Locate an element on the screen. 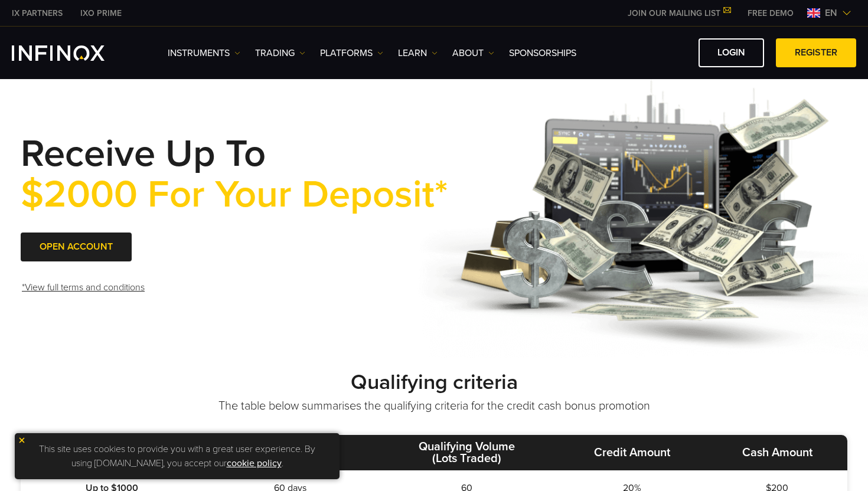 This screenshot has height=491, width=868. a: JOIN OUR MAILING LIST is located at coordinates (678, 13).